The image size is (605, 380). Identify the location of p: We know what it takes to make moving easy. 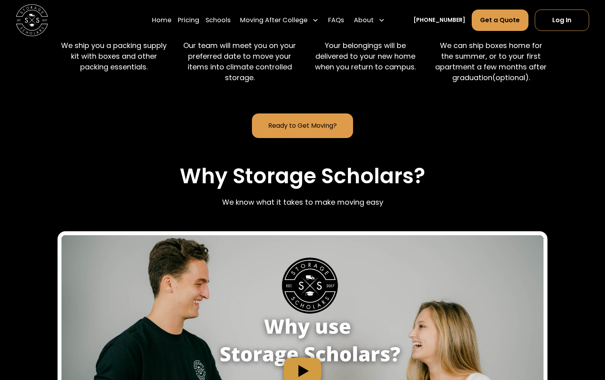
(303, 202).